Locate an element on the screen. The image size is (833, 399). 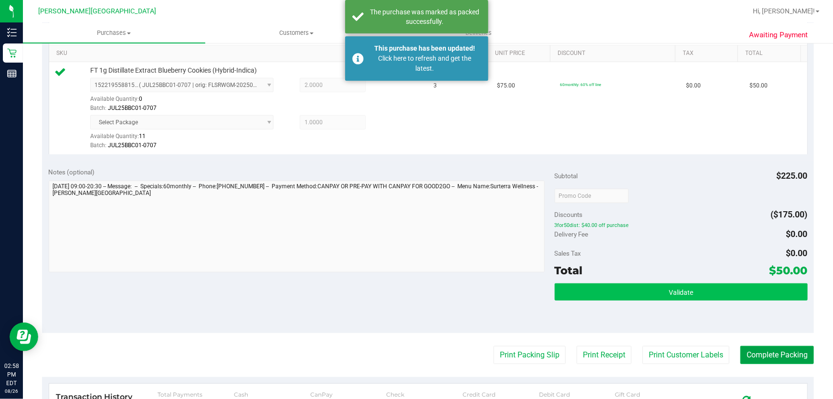
span: Notes (optional) is located at coordinates (72, 172).